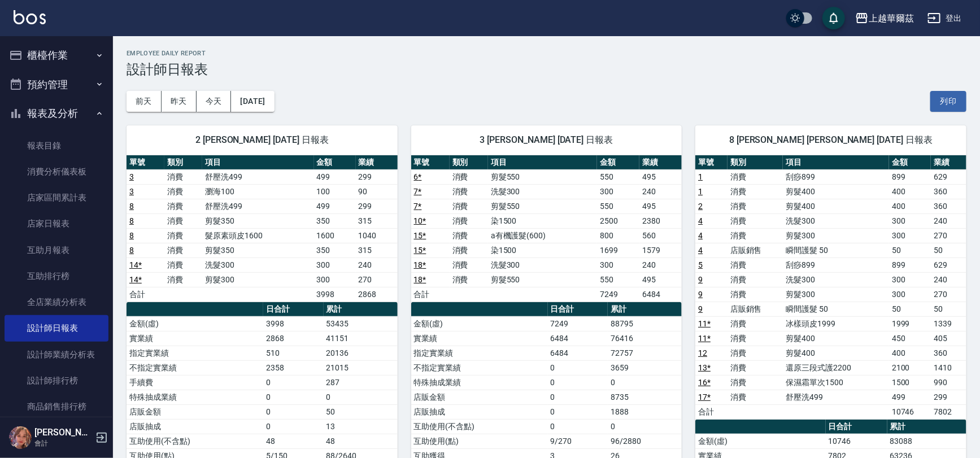 The height and width of the screenshot is (458, 980). What do you see at coordinates (910, 367) in the screenshot?
I see `td: 2100` at bounding box center [910, 367].